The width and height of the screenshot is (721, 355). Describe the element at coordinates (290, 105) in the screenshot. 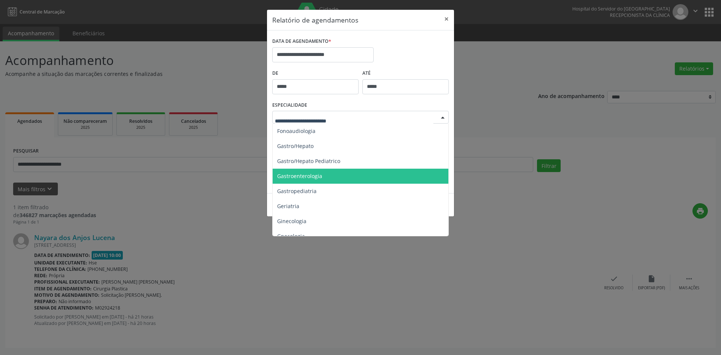

I see `label: ESPECIALIDADE` at that location.